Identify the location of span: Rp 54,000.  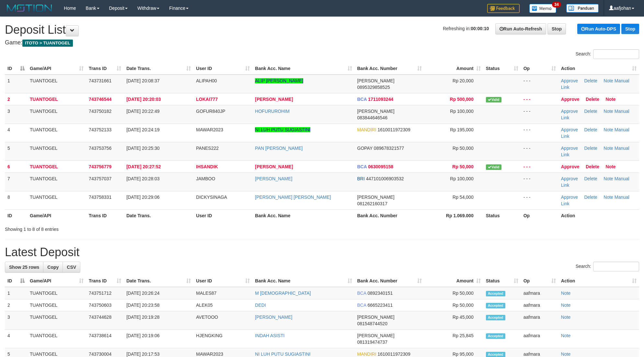
(463, 197).